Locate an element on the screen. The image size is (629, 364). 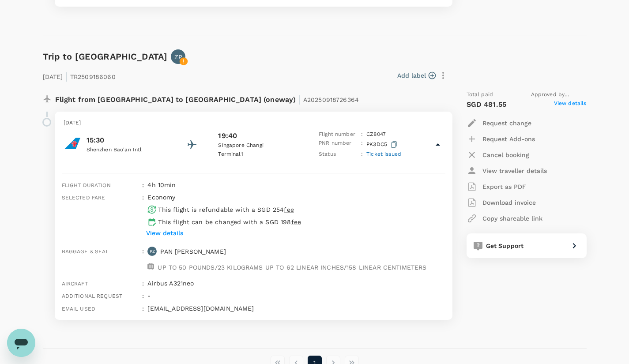
p: UP TO 50 POUNDS/23 KILOGRAMS UP TO 62 LINEAR INCHES/158 LINEAR CENTIMETERS is located at coordinates (292, 267).